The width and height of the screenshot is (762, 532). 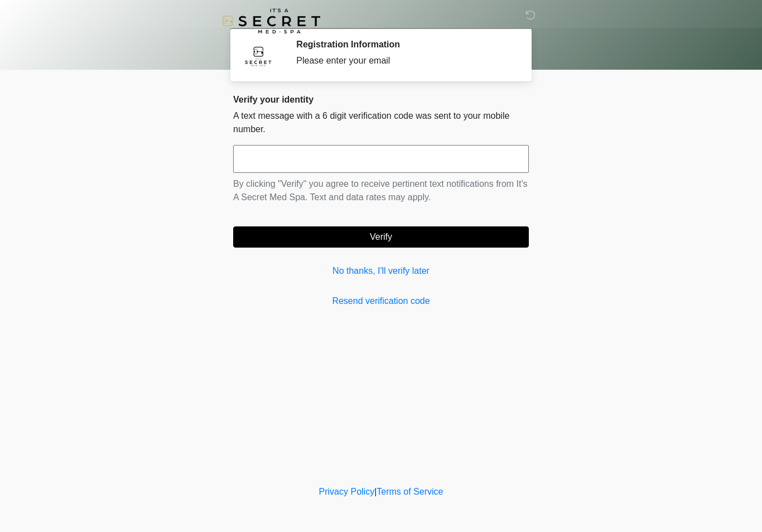 I want to click on img: It's A Secret Med Spa Logo, so click(x=271, y=20).